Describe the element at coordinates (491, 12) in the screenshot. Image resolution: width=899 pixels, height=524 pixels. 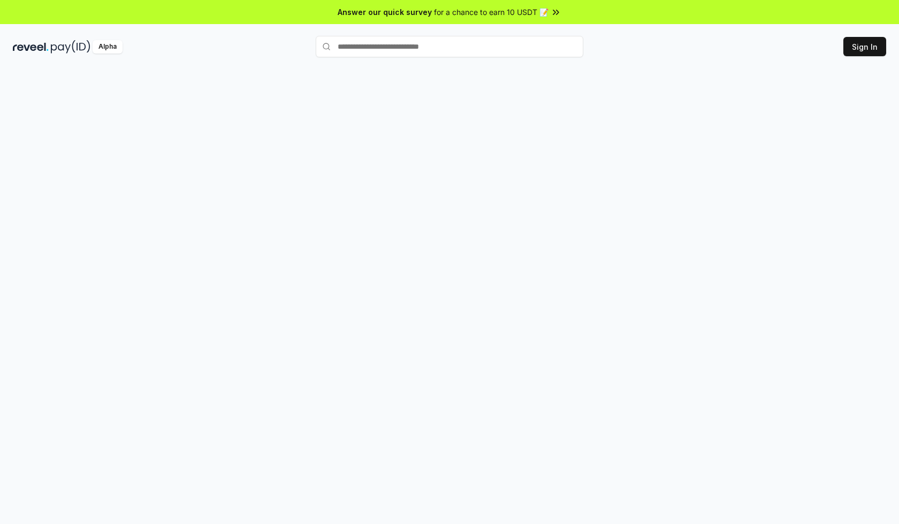
I see `span: for a chance to earn 10 USDT 📝` at that location.